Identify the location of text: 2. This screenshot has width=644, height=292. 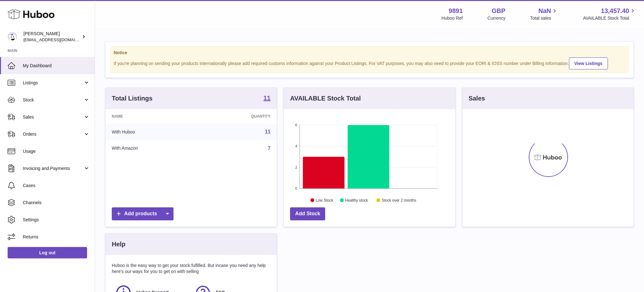
(297, 167).